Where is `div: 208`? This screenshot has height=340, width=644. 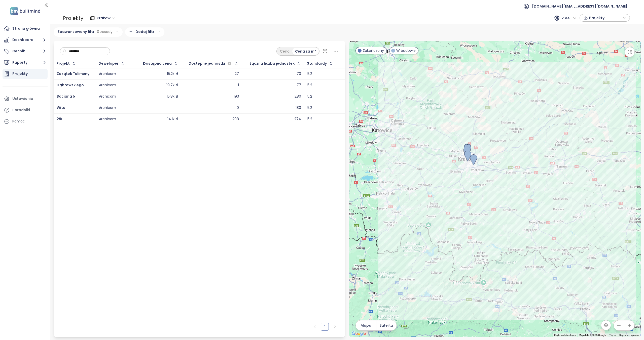
div: 208 is located at coordinates (236, 119).